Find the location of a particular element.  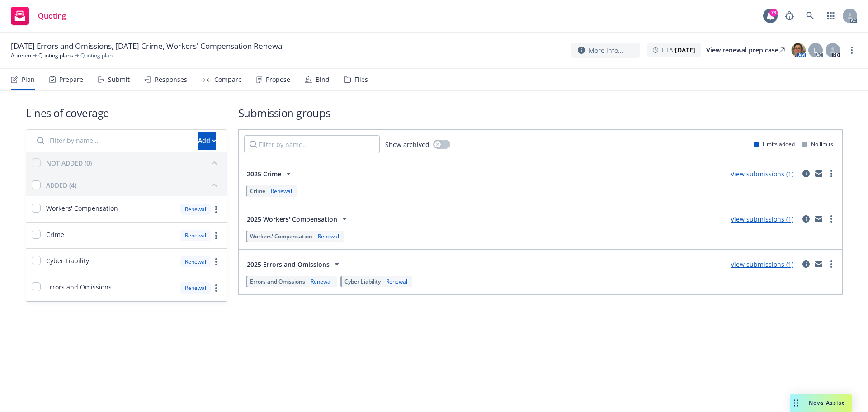

div: 73 is located at coordinates (774, 13).